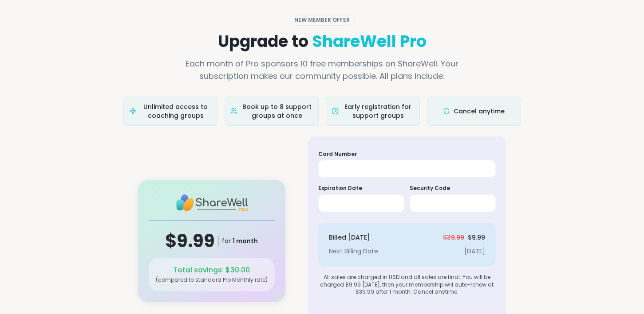 This screenshot has width=644, height=314. What do you see at coordinates (407, 154) in the screenshot?
I see `h5: Card Number` at bounding box center [407, 154].